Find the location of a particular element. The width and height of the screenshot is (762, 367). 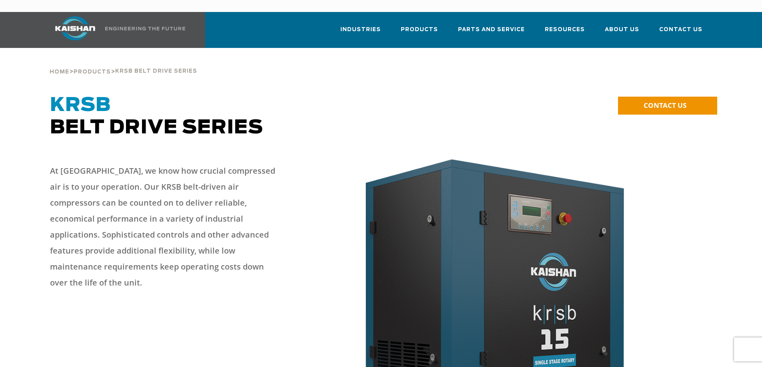

a: Industries is located at coordinates (360, 33).